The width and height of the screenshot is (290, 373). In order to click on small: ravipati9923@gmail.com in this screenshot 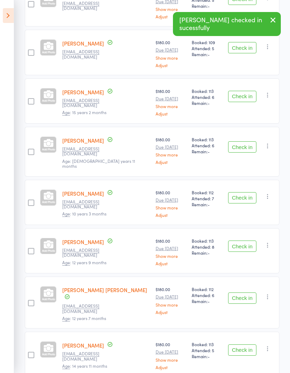, I will do `click(85, 308)`.